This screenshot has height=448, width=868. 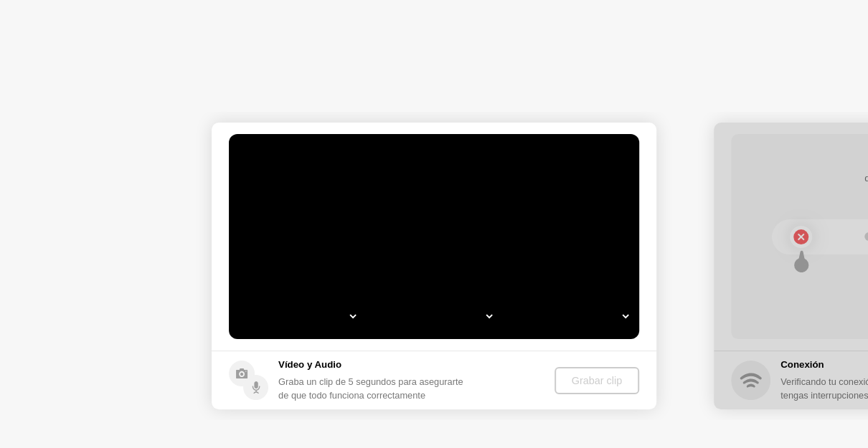 What do you see at coordinates (374, 365) in the screenshot?
I see `h5: Vídeo y Audio` at bounding box center [374, 365].